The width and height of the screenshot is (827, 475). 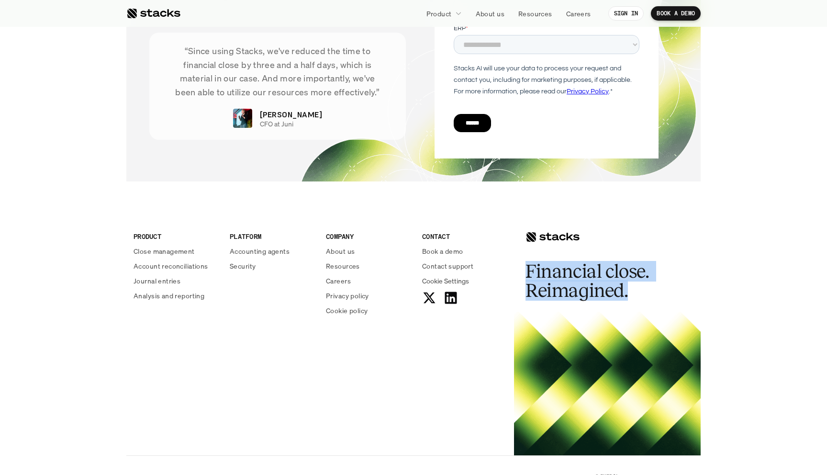 What do you see at coordinates (278, 71) in the screenshot?
I see `p: “Since using Stacks, we've reduced the time to financial close by three and a half days, which is...` at bounding box center [278, 71].